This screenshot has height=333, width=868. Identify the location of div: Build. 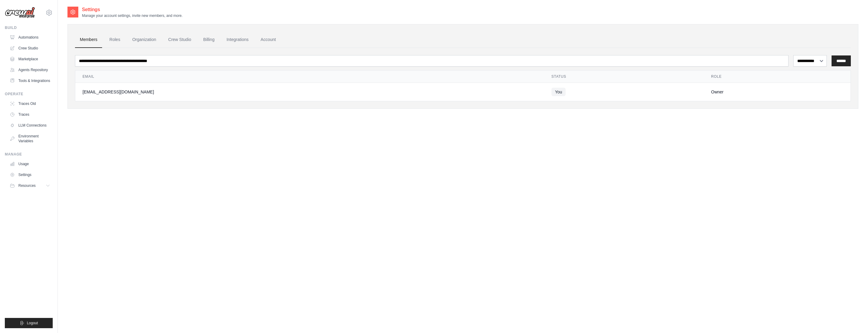
(29, 28).